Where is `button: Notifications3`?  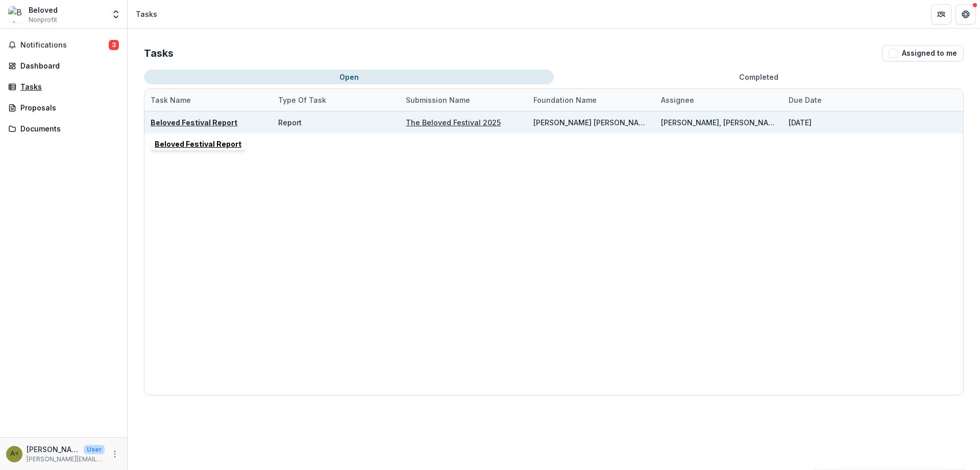
button: Notifications3 is located at coordinates (64, 45).